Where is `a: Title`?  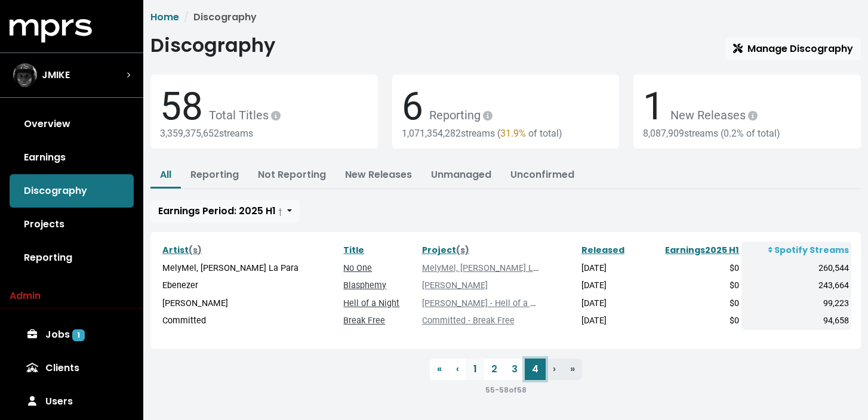
a: Title is located at coordinates (353, 250).